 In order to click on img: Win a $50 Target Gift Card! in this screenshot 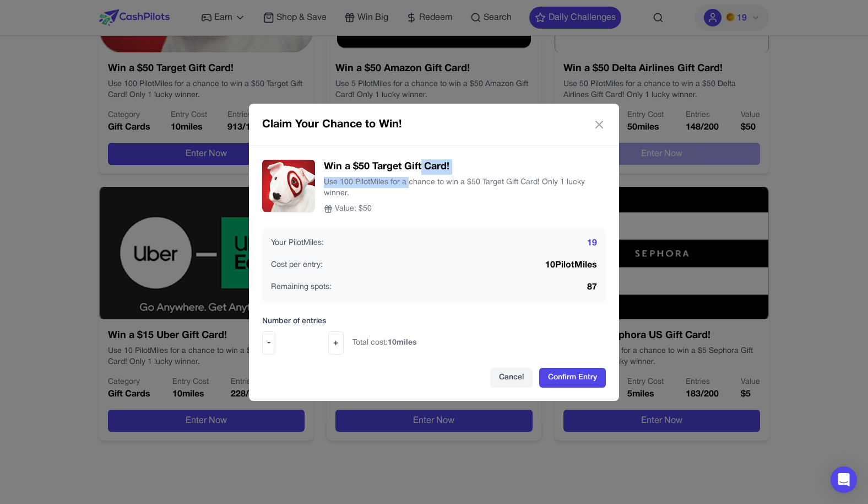, I will do `click(289, 186)`.